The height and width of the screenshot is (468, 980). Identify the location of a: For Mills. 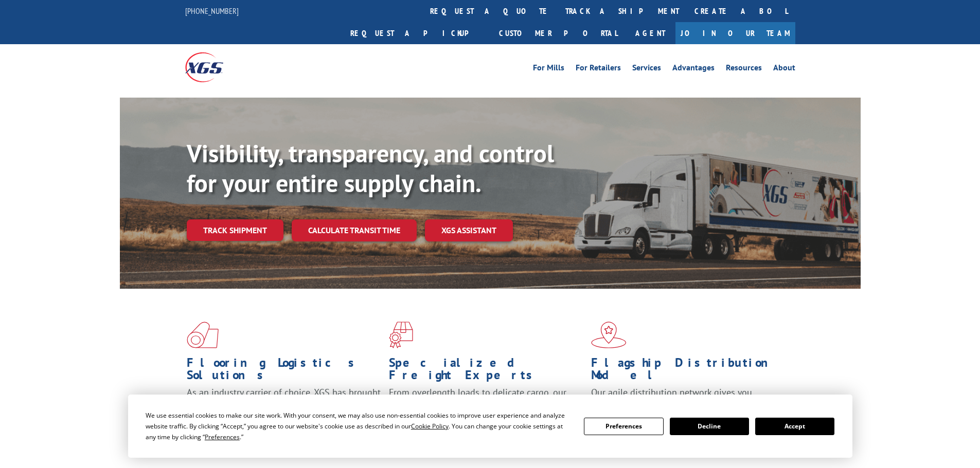
(548, 69).